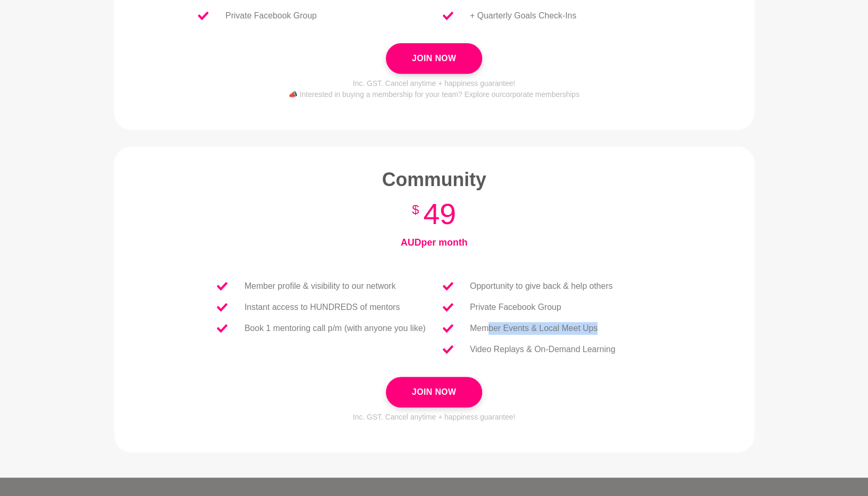  I want to click on p: Member Events & Local Meet Ups, so click(534, 328).